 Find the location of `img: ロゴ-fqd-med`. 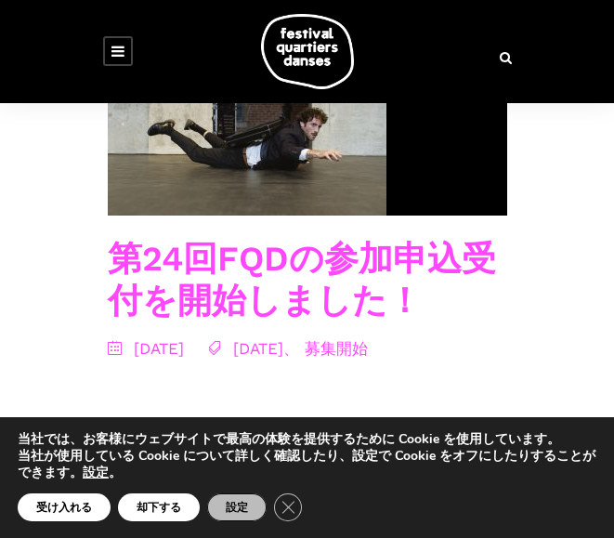

img: ロゴ-fqd-med is located at coordinates (307, 51).